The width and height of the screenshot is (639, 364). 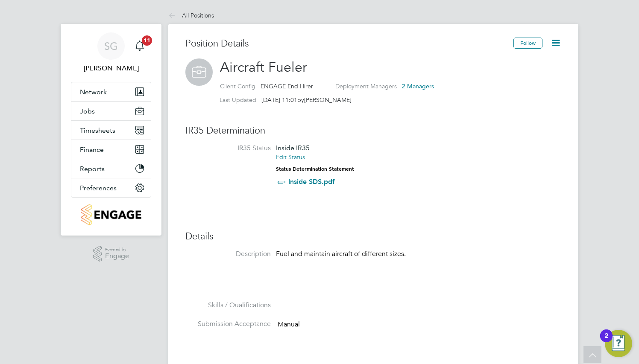 I want to click on button: Network, so click(x=111, y=92).